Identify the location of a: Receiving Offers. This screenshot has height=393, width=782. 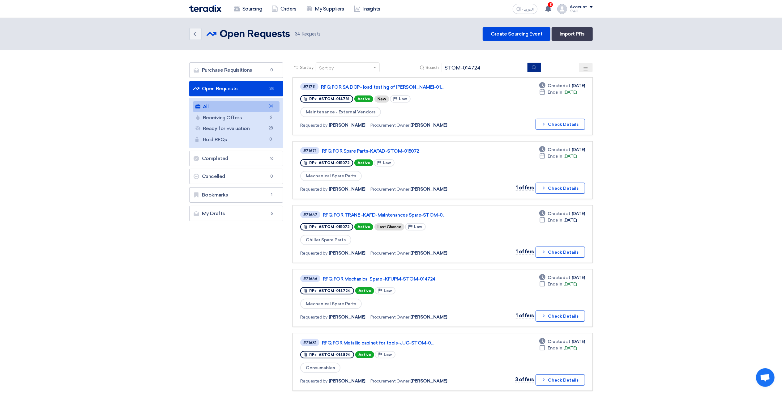
(236, 118).